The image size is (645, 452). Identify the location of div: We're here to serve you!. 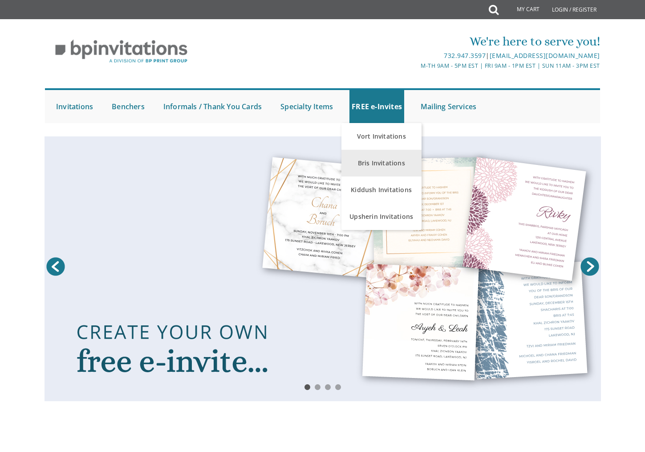
(415, 41).